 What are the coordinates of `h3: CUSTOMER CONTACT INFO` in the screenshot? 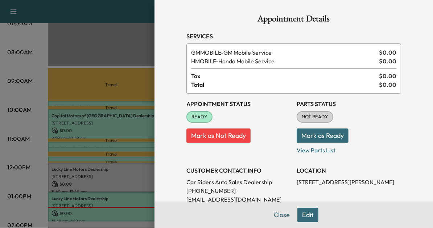 It's located at (239, 171).